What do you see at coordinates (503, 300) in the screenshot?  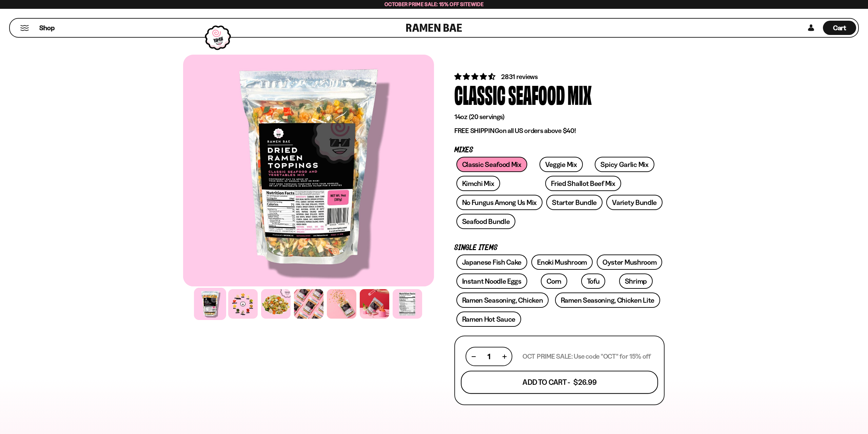 I see `a: Ramen Seasoning, Chicken` at bounding box center [503, 300].